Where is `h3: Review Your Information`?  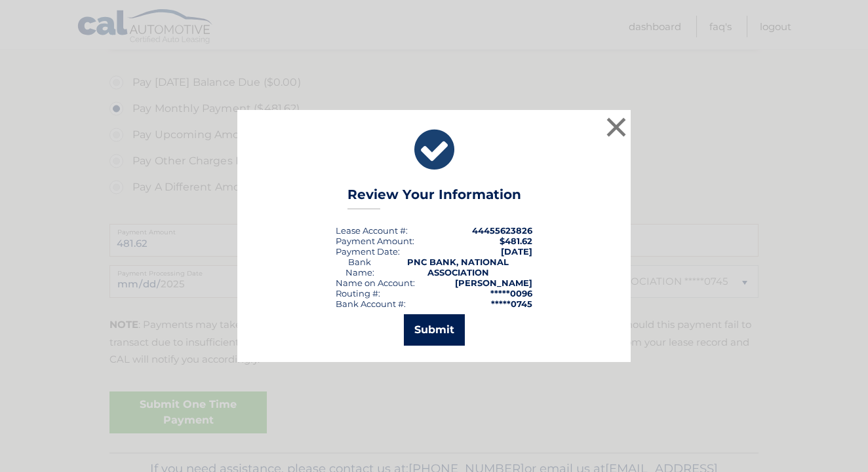
h3: Review Your Information is located at coordinates (434, 198).